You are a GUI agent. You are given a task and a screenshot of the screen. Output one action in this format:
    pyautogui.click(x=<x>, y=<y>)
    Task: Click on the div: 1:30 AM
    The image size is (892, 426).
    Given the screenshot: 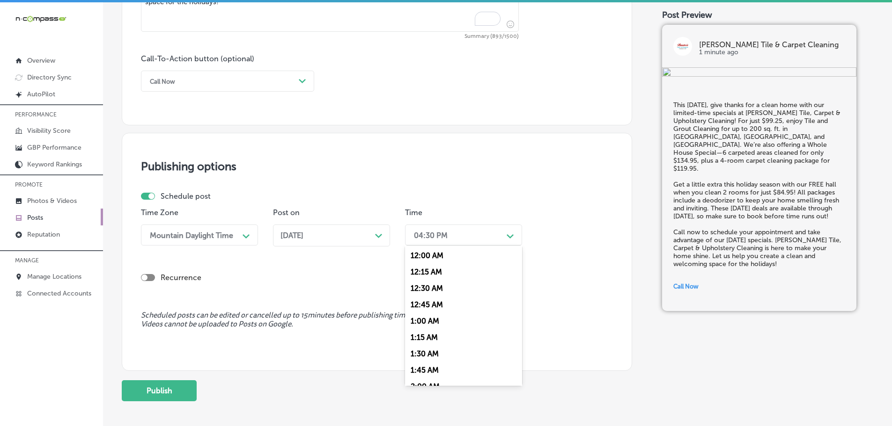 What is the action you would take?
    pyautogui.click(x=463, y=354)
    